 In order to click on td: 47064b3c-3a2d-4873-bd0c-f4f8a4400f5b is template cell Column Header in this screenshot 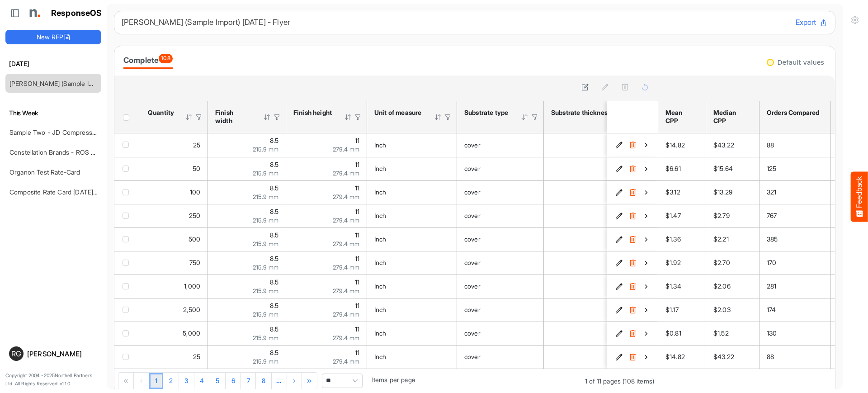, I will do `click(633, 286)`.